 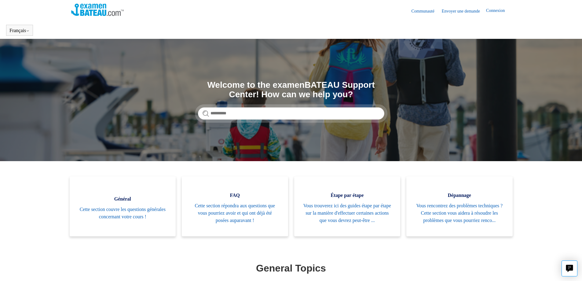 What do you see at coordinates (347, 213) in the screenshot?
I see `span: Vous trouverez ici des guides étape par étape sur la manière d'effectuer certaines actions que vo...` at bounding box center [347, 213].